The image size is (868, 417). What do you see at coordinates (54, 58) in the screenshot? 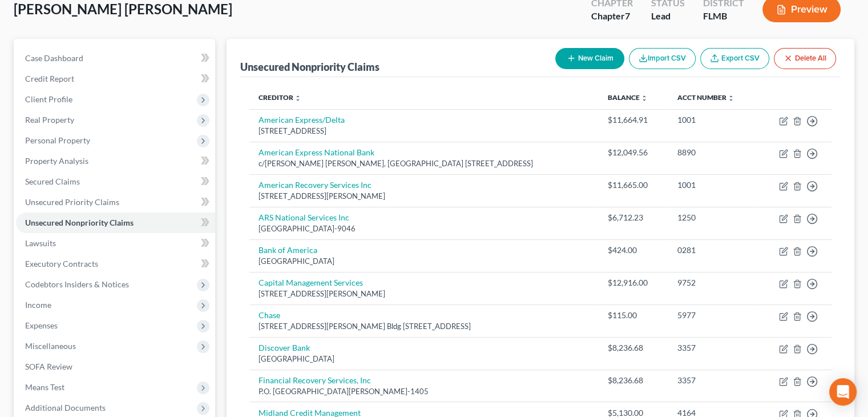
I see `span: Case Dashboard` at bounding box center [54, 58].